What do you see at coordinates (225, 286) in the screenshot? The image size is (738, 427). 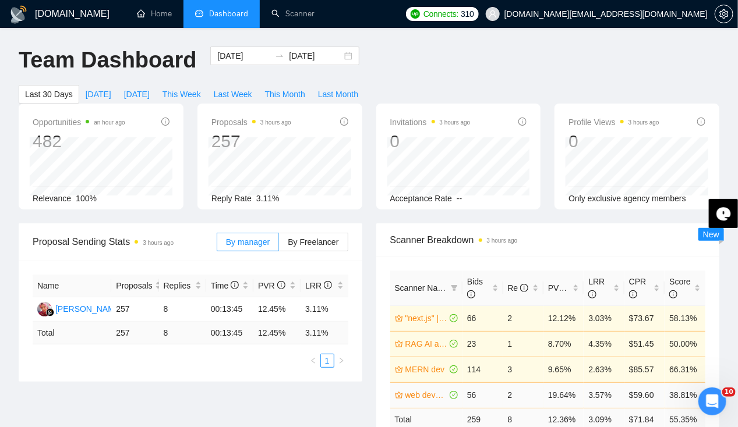 I see `span: Time` at bounding box center [225, 286].